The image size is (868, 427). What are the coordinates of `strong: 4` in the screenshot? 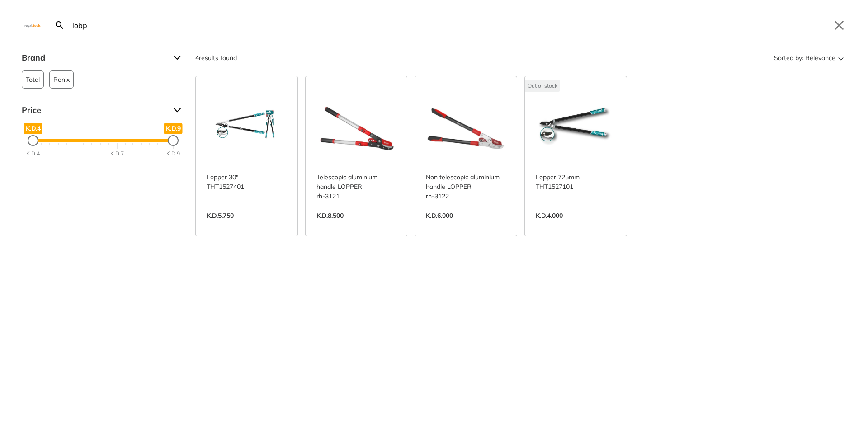 It's located at (197, 58).